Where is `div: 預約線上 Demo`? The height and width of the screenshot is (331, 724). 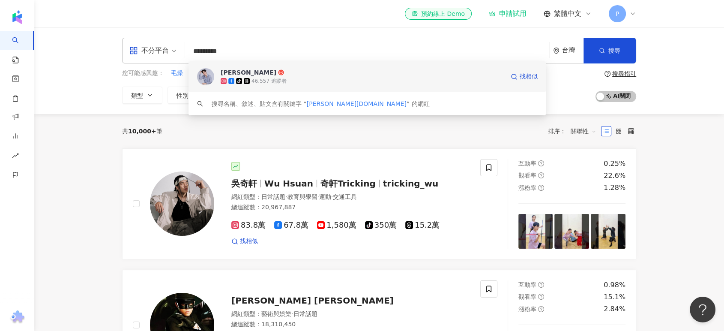
div: 預約線上 Demo is located at coordinates (438, 14).